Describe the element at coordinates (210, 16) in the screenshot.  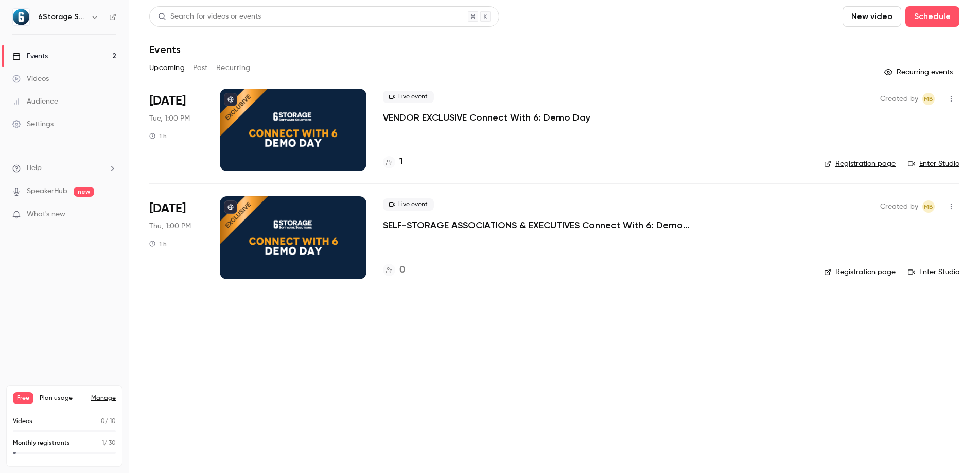
I see `div: Search for videos or events` at that location.